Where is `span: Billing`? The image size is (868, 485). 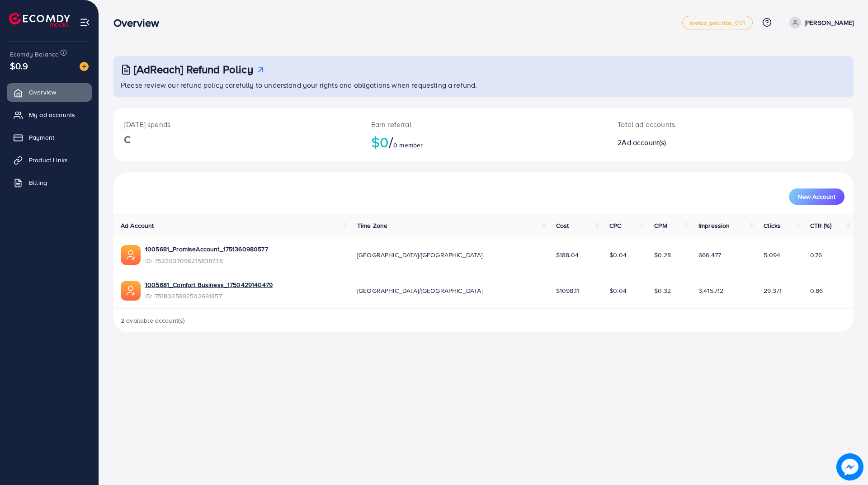
span: Billing is located at coordinates (38, 183).